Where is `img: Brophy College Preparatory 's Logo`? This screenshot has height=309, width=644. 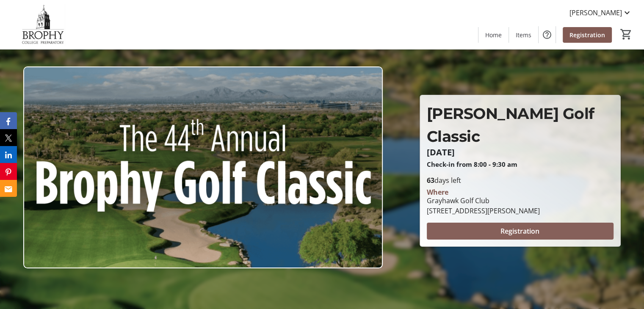 img: Brophy College Preparatory 's Logo is located at coordinates (43, 24).